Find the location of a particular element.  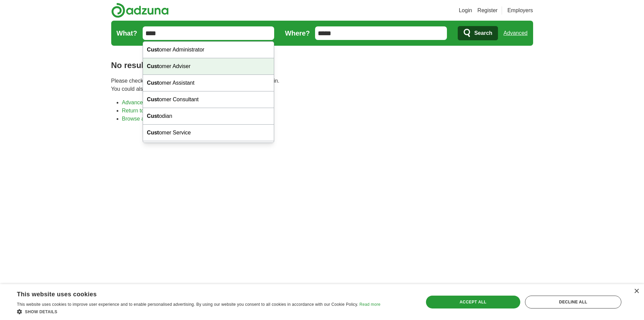

a: Login is located at coordinates (466, 10).